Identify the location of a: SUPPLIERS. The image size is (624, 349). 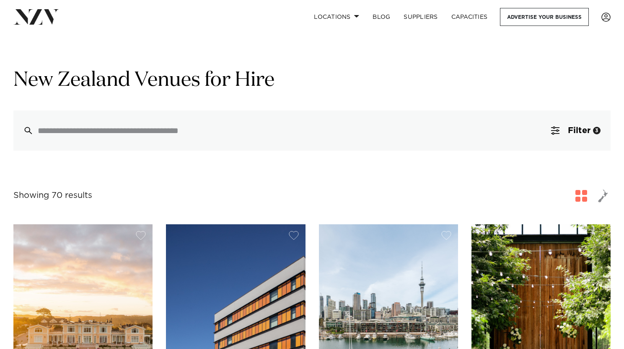
(420, 17).